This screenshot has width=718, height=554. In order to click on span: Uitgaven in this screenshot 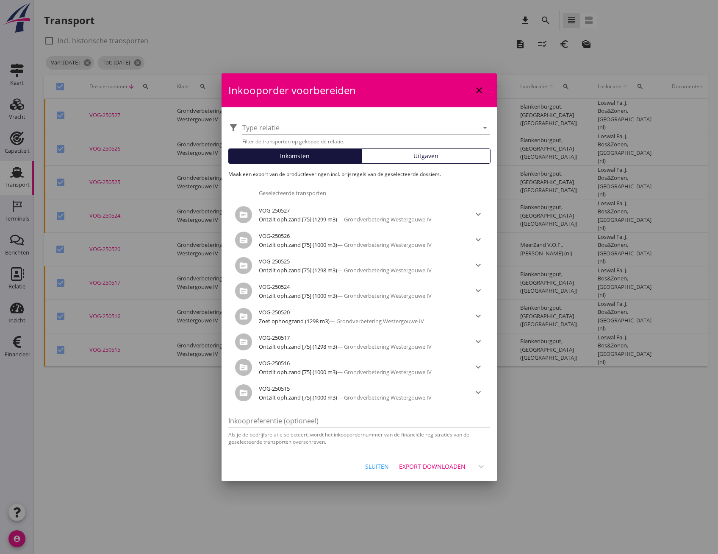, I will do `click(426, 156)`.